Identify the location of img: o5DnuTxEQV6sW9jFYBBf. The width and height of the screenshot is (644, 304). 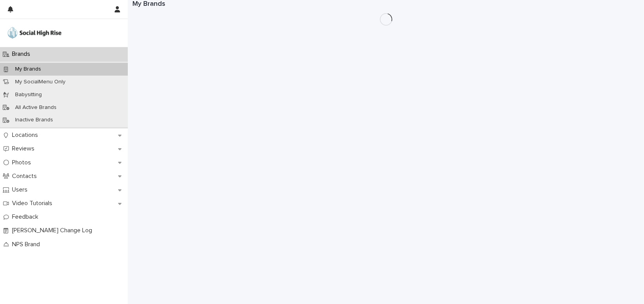
(35, 33).